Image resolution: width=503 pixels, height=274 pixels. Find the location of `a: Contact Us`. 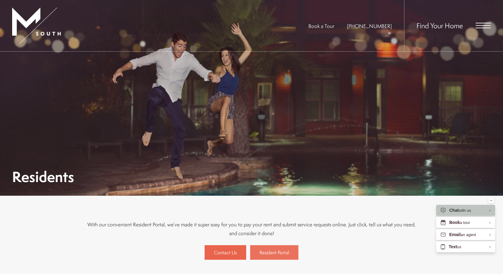

a: Contact Us is located at coordinates (225, 253).